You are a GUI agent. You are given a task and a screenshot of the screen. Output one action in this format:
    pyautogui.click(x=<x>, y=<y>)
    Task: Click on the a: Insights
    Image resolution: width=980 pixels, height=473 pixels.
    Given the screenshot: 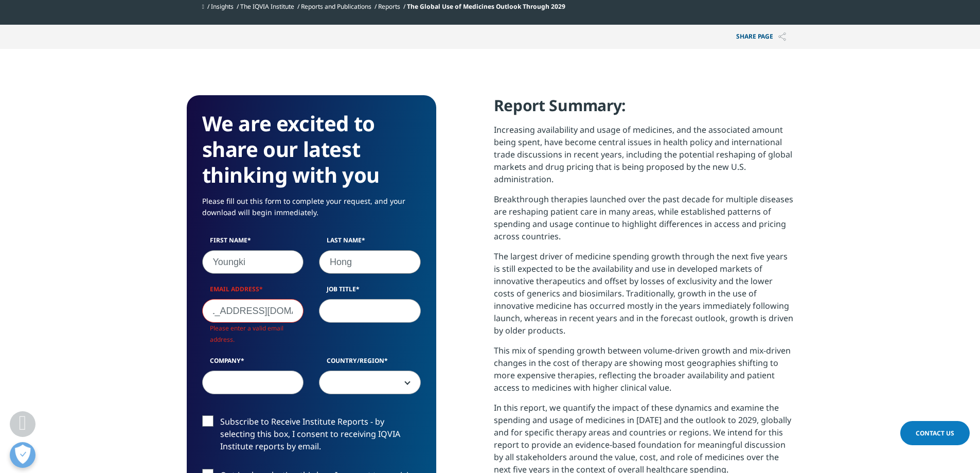 What is the action you would take?
    pyautogui.click(x=222, y=6)
    